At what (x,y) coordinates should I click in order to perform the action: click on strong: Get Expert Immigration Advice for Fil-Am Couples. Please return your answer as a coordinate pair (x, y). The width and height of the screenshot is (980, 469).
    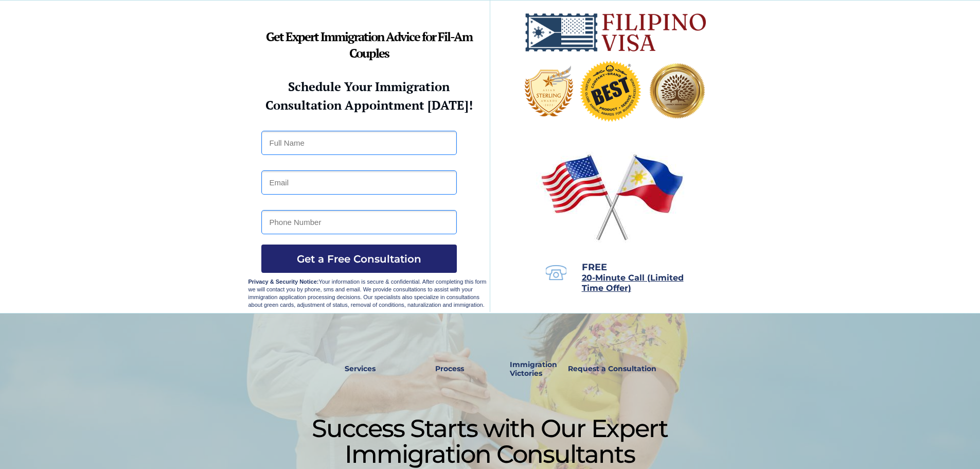
    Looking at the image, I should click on (369, 45).